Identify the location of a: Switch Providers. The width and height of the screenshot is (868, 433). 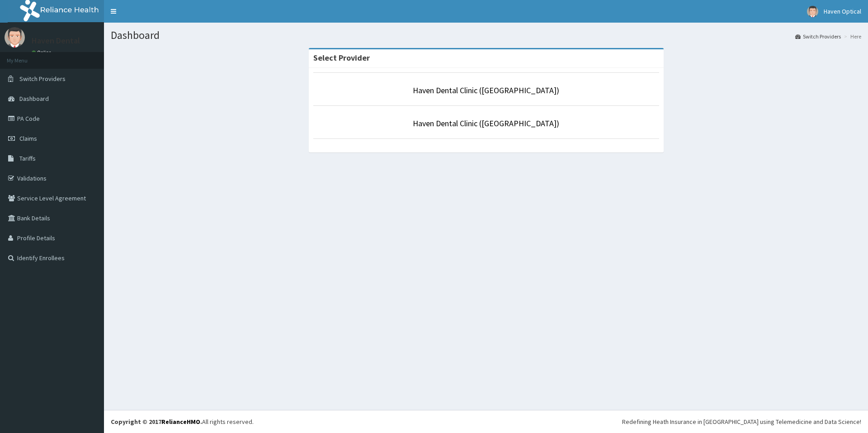
(818, 36).